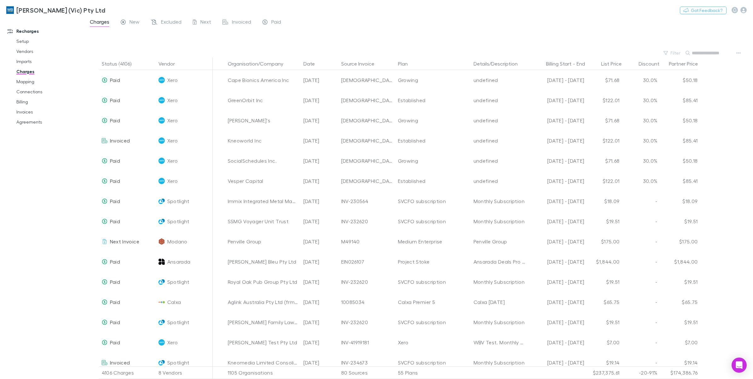 This screenshot has width=753, height=379. Describe the element at coordinates (367, 373) in the screenshot. I see `div: 80 Sources` at that location.